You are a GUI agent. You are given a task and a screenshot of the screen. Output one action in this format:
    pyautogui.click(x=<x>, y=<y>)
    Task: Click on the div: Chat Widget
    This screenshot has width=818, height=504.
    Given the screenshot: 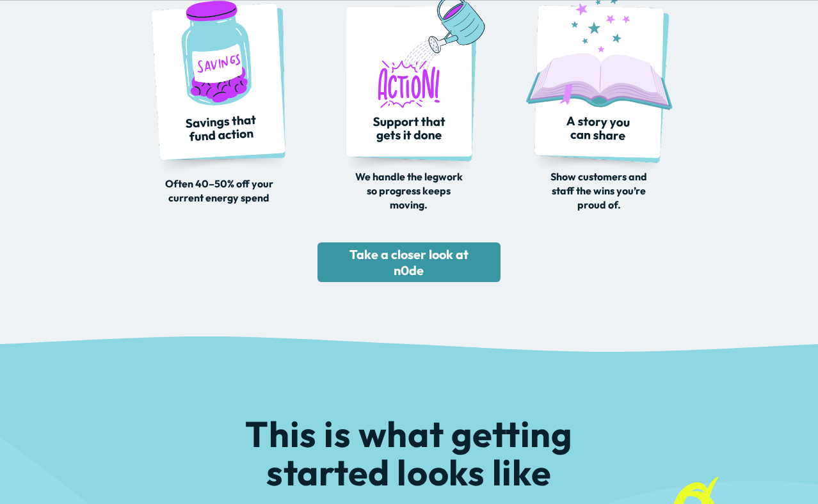 What is the action you would take?
    pyautogui.click(x=786, y=474)
    